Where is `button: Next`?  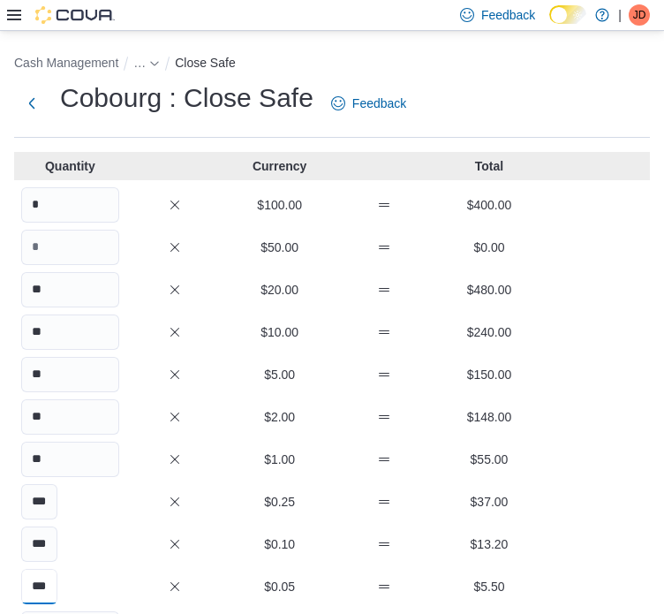 button: Next is located at coordinates (32, 103).